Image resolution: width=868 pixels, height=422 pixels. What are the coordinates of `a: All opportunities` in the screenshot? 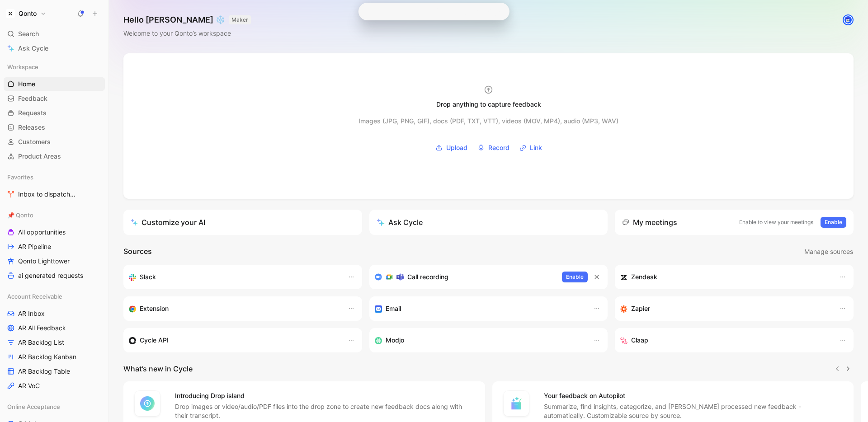 It's located at (54, 232).